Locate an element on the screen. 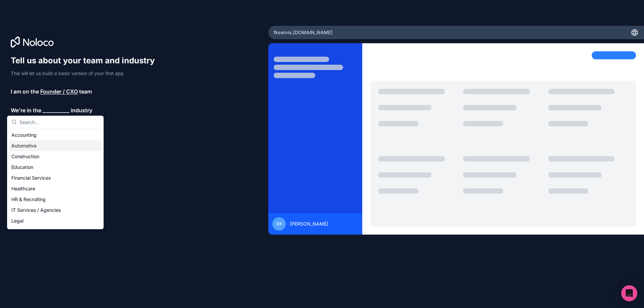 The width and height of the screenshot is (644, 308). span: industry is located at coordinates (82, 110).